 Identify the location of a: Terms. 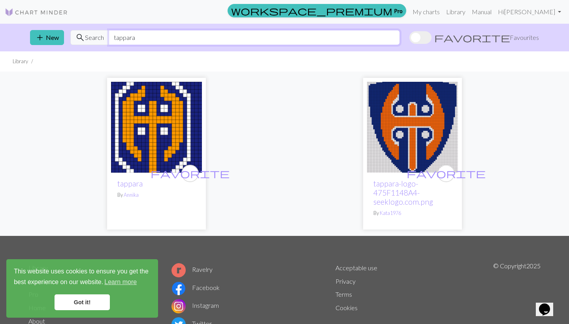
(344, 294).